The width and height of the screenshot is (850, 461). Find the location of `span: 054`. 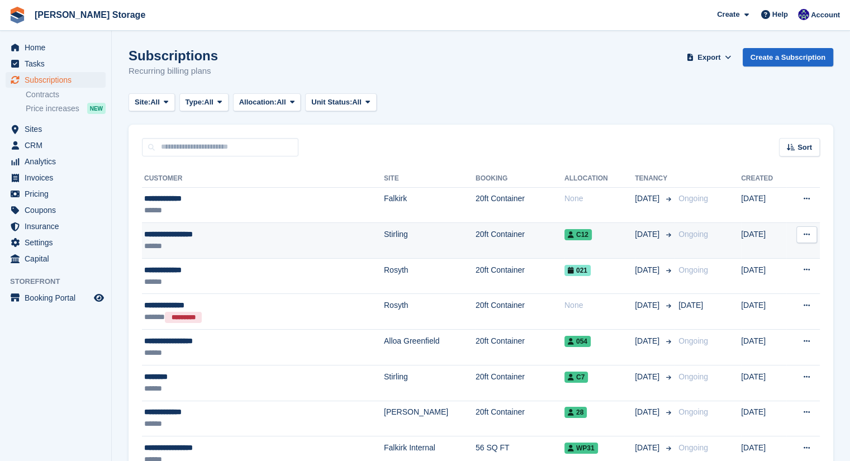

span: 054 is located at coordinates (577, 341).